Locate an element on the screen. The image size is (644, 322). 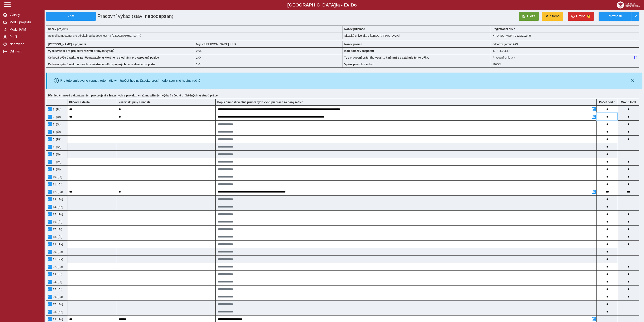
span: Možnosti is located at coordinates (615, 16).